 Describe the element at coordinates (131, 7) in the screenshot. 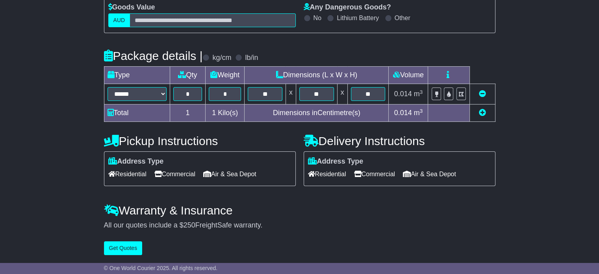

I see `label: Goods Value` at that location.